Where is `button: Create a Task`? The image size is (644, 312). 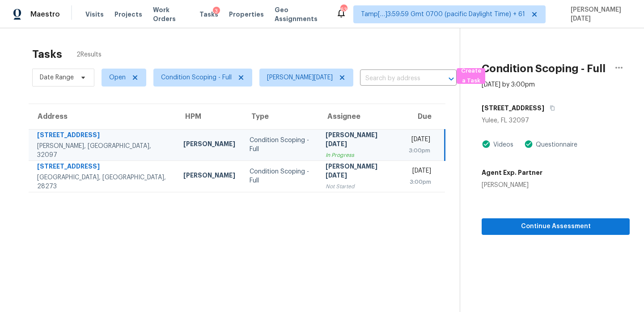 button: Create a Task is located at coordinates (471, 76).